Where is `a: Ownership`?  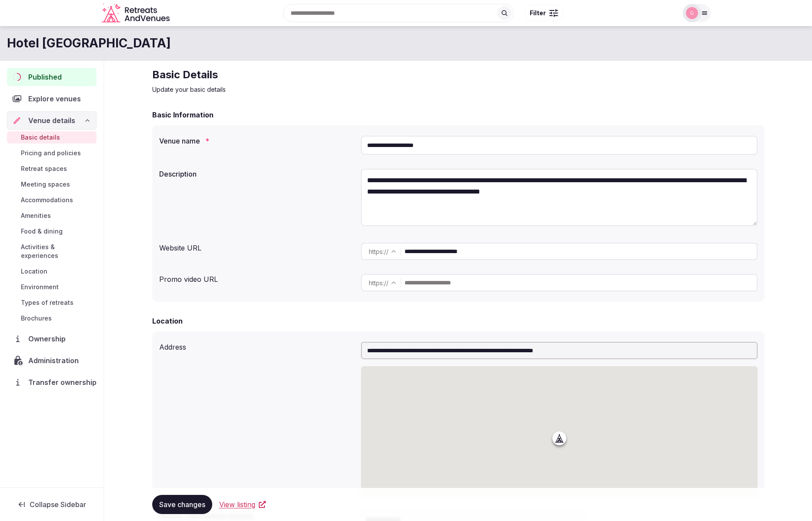 a: Ownership is located at coordinates (52, 338).